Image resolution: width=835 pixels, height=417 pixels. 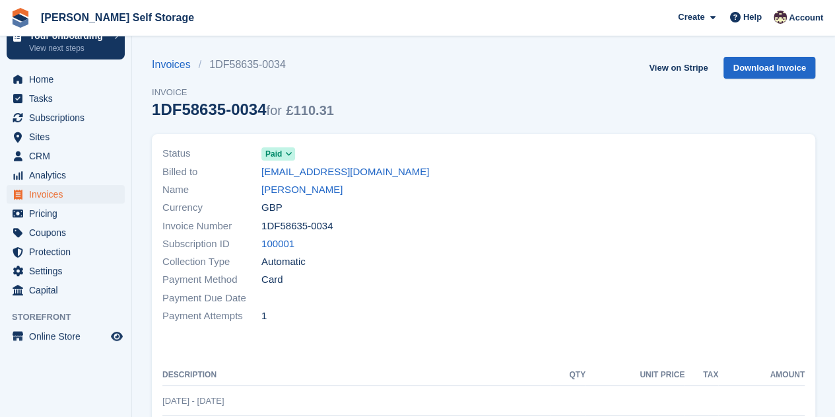 I want to click on span: Pricing, so click(x=69, y=213).